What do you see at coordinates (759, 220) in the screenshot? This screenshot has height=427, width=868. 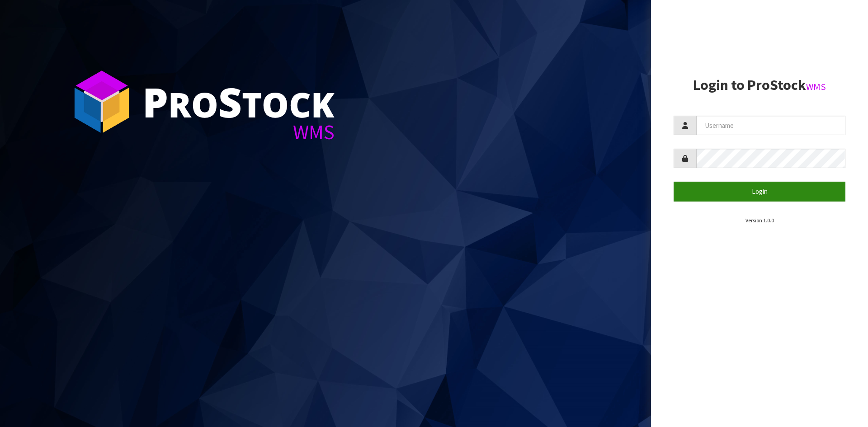 I see `small: Version 1.0.0` at bounding box center [759, 220].